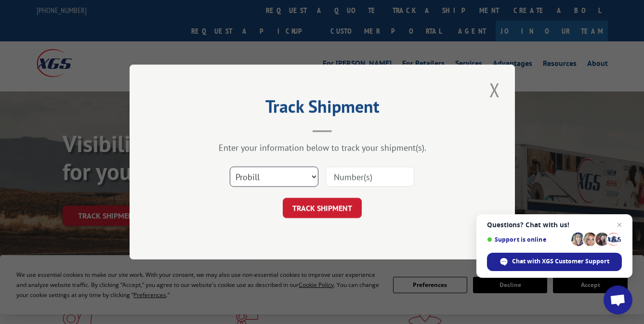 The width and height of the screenshot is (644, 324). I want to click on button: Close modal, so click(495, 89).